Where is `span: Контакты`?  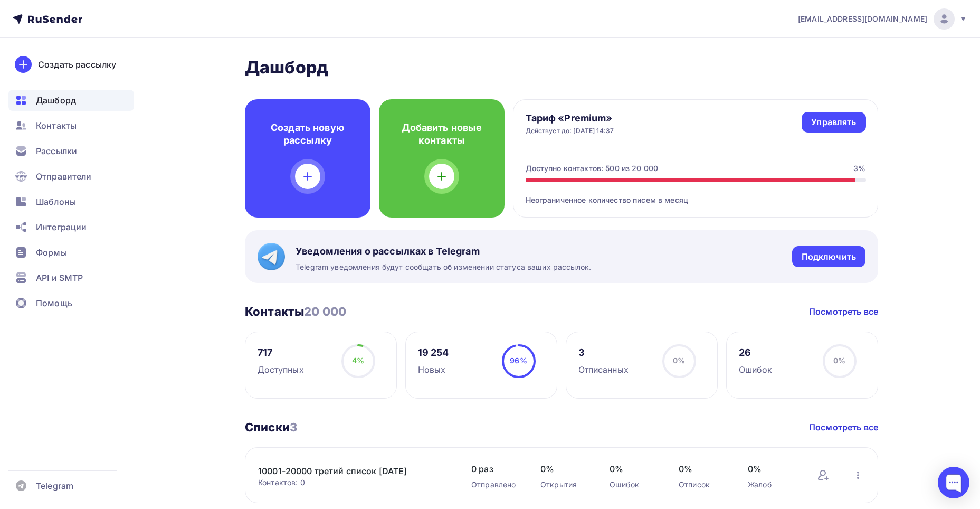
span: Контакты is located at coordinates (56, 125).